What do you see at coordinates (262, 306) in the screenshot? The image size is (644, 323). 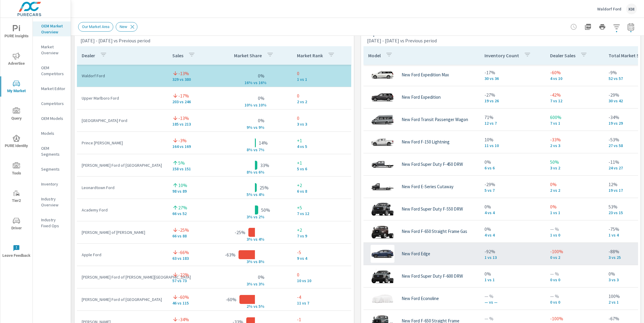 I see `p: s 5%` at bounding box center [262, 306].